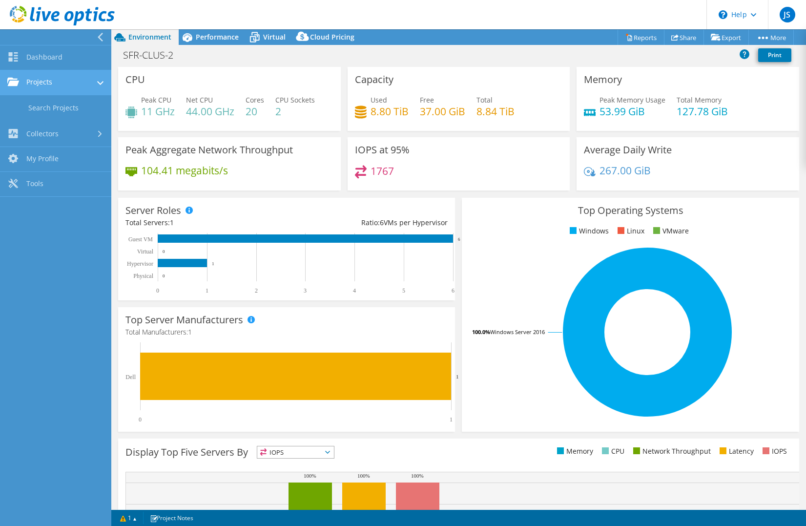  I want to click on span: Peak Memory Usage, so click(632, 100).